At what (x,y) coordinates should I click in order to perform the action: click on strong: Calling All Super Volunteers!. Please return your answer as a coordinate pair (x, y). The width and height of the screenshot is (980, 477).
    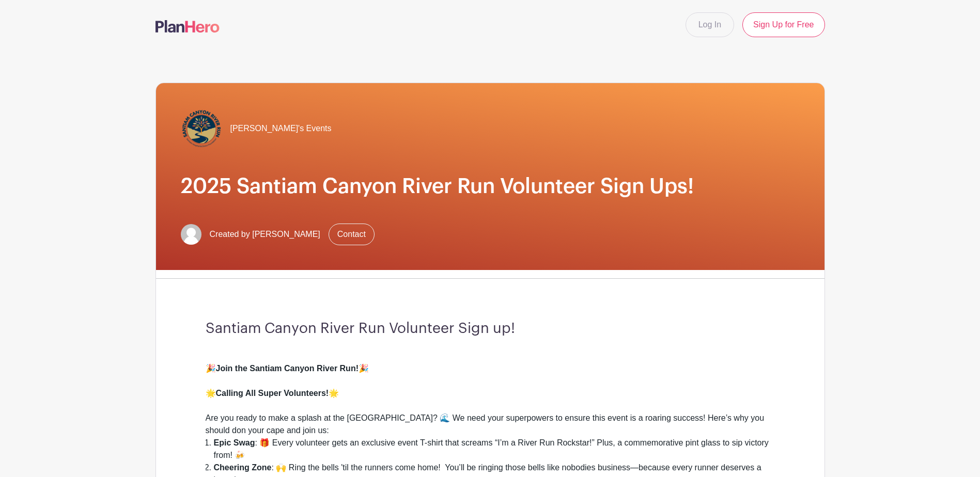
    Looking at the image, I should click on (272, 393).